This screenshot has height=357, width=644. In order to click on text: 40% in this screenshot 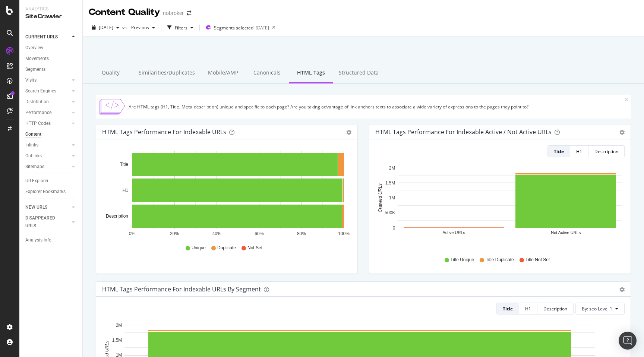, I will do `click(217, 233)`.